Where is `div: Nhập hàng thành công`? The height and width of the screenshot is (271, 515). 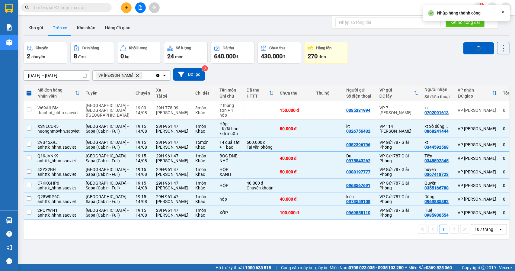
div: Nhập hàng thành công is located at coordinates (459, 13).